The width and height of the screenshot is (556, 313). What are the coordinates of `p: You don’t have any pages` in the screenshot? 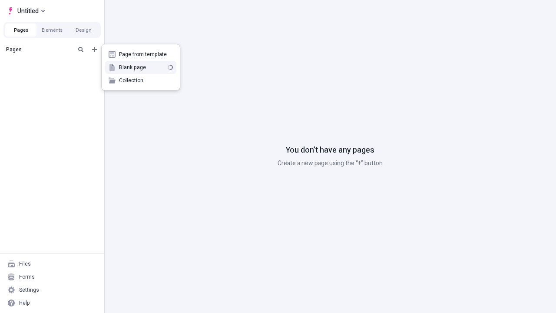 It's located at (330, 150).